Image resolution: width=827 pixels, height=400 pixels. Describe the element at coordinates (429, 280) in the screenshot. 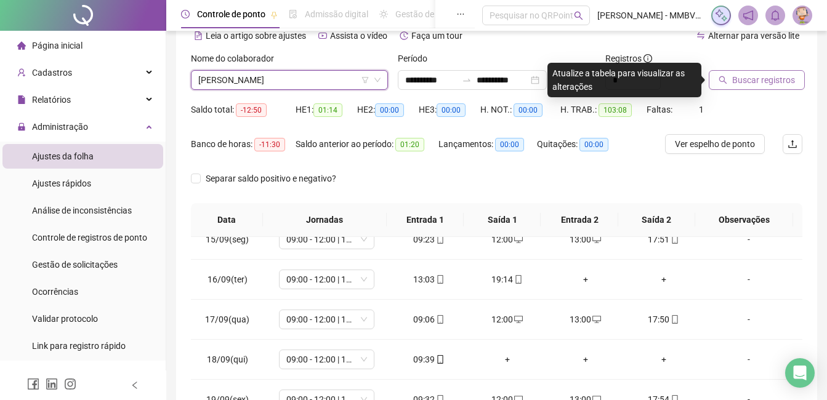

I see `div: 13:03` at that location.